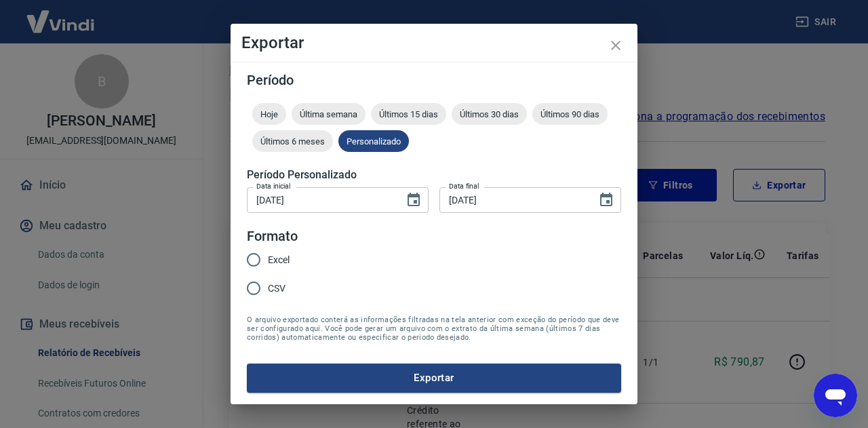 The image size is (868, 428). Describe the element at coordinates (434, 328) in the screenshot. I see `span: O arquivo exportado conterá as informações filtradas na tela anterior com exceção do período que ...` at that location.